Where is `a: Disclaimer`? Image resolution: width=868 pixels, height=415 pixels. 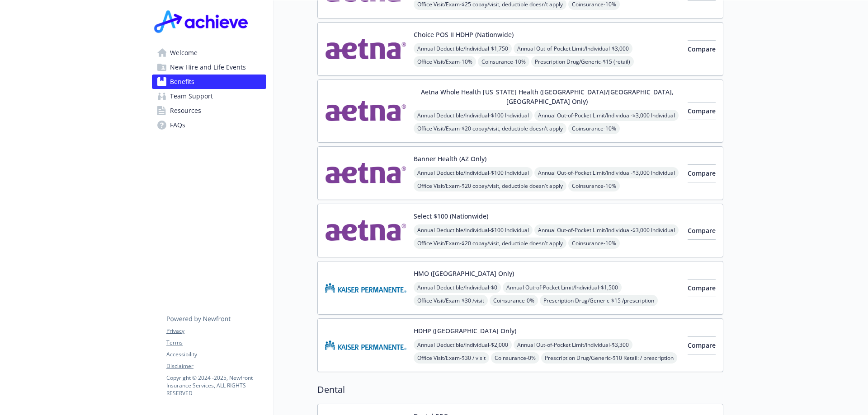 a: Disclaimer is located at coordinates (216, 366).